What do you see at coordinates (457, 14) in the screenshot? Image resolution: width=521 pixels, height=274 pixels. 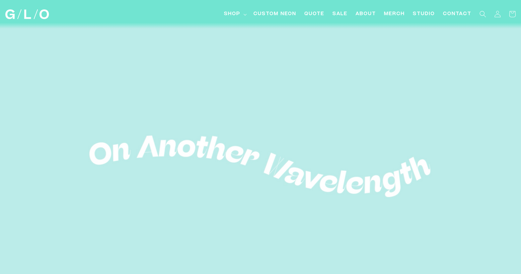 I see `a: Contact` at bounding box center [457, 14].